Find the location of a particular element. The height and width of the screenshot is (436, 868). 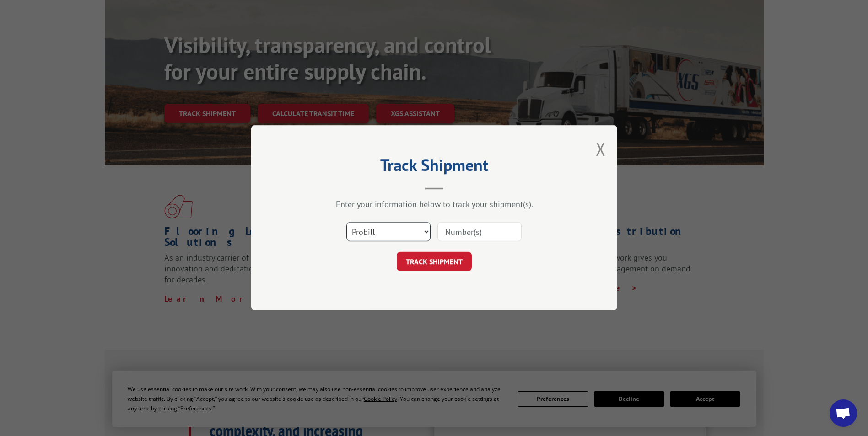

h2: Track Shipment is located at coordinates (434, 167).